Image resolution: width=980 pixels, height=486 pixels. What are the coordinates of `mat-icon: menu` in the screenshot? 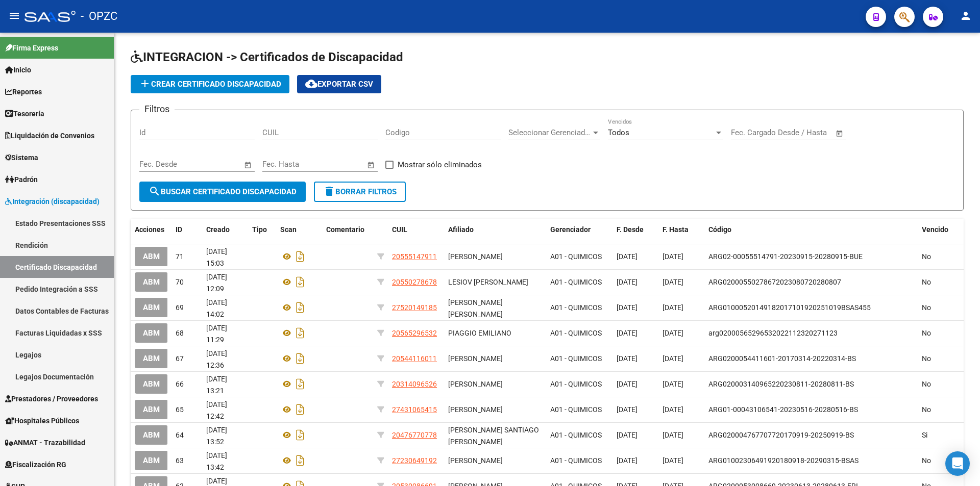 It's located at (14, 16).